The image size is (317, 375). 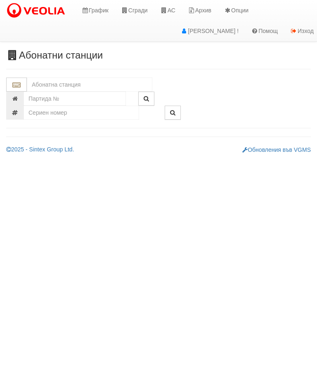 I want to click on img: VeoliaLogo.png, so click(x=38, y=11).